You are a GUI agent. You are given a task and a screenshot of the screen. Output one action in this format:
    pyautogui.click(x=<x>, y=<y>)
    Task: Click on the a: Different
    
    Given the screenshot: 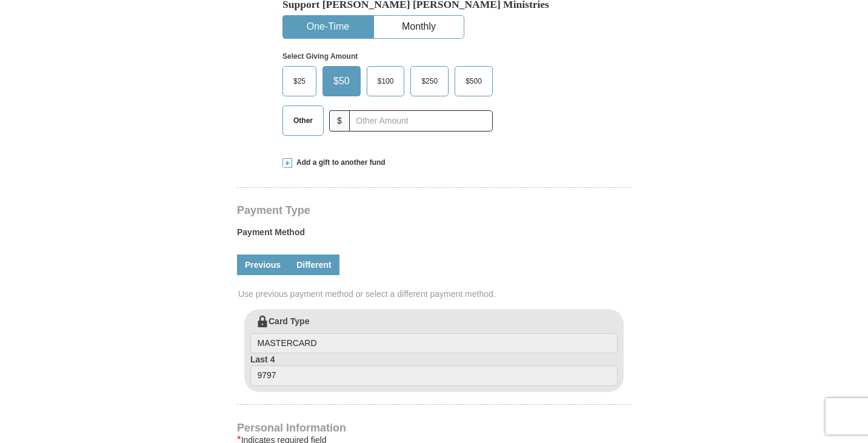 What is the action you would take?
    pyautogui.click(x=314, y=265)
    